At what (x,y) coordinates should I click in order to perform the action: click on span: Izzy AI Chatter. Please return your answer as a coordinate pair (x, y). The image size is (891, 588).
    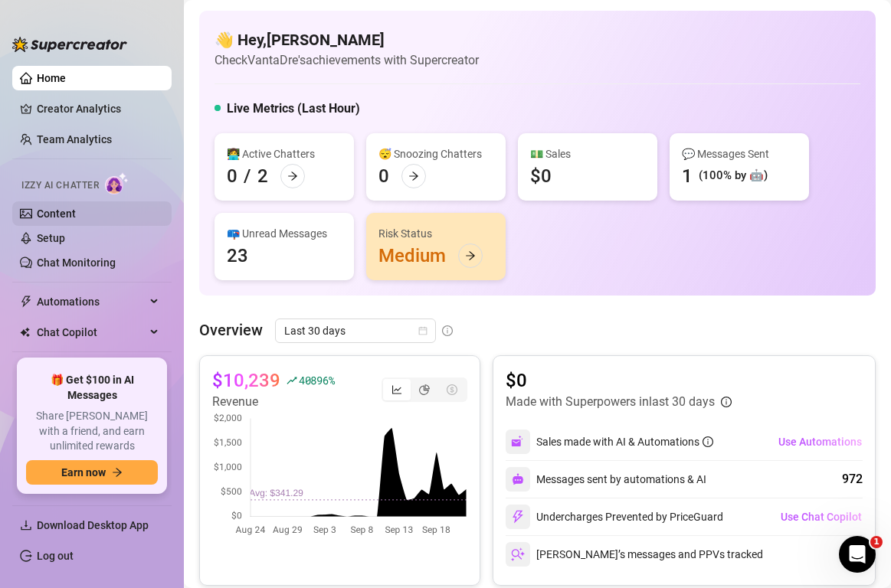
    Looking at the image, I should click on (60, 186).